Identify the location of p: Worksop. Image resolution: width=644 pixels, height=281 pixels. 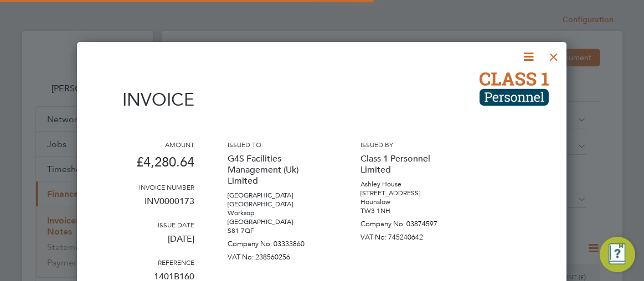
(277, 213).